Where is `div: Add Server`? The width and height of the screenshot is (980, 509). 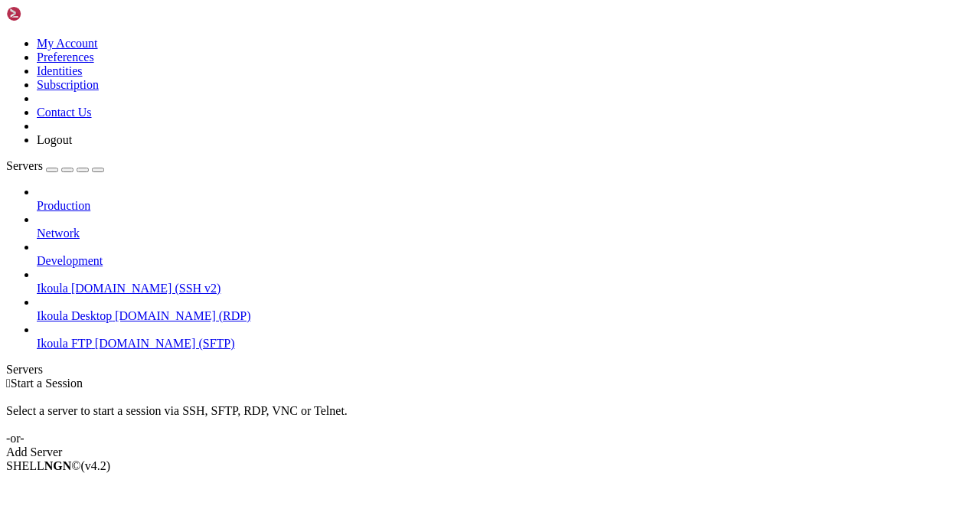 div: Add Server is located at coordinates (490, 453).